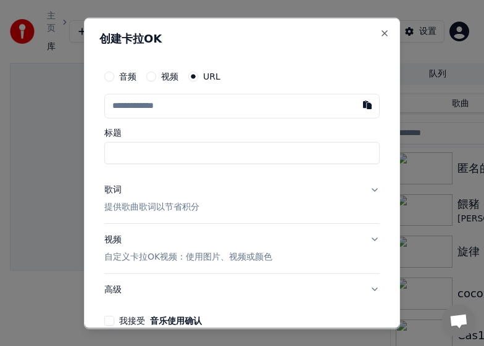  I want to click on label: 标题, so click(242, 132).